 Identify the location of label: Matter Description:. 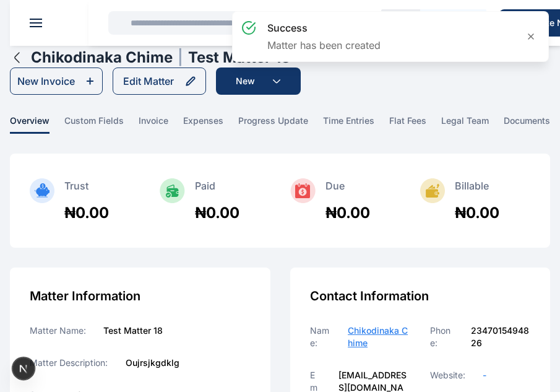
(69, 363).